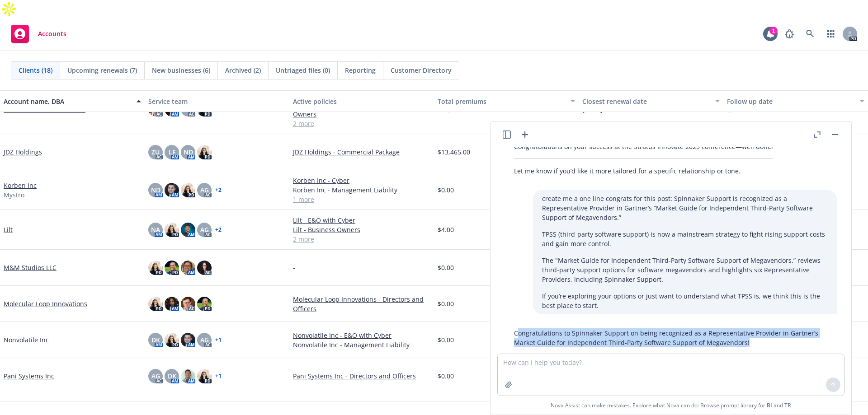 This screenshot has height=415, width=868. What do you see at coordinates (155, 152) in the screenshot?
I see `span: ZU` at bounding box center [155, 152].